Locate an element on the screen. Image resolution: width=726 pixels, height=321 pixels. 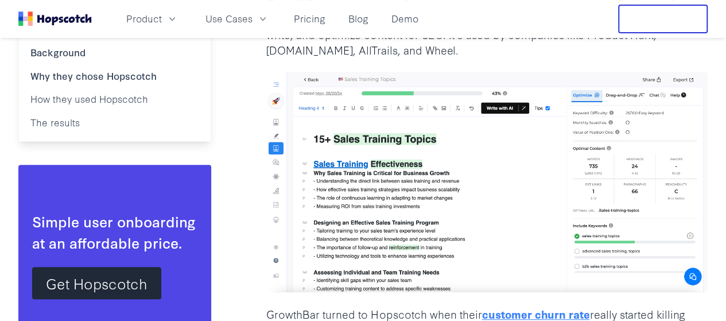
a: Free Trial is located at coordinates (662, 19).